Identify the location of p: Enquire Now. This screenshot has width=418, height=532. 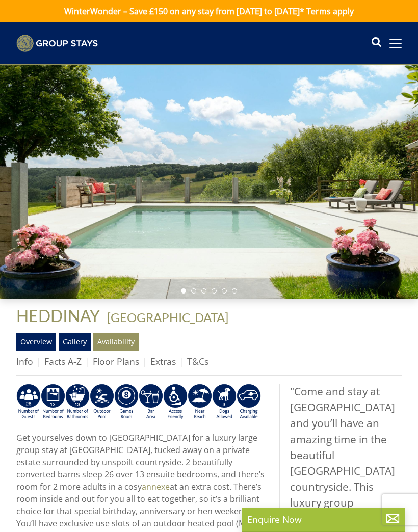
(324, 519).